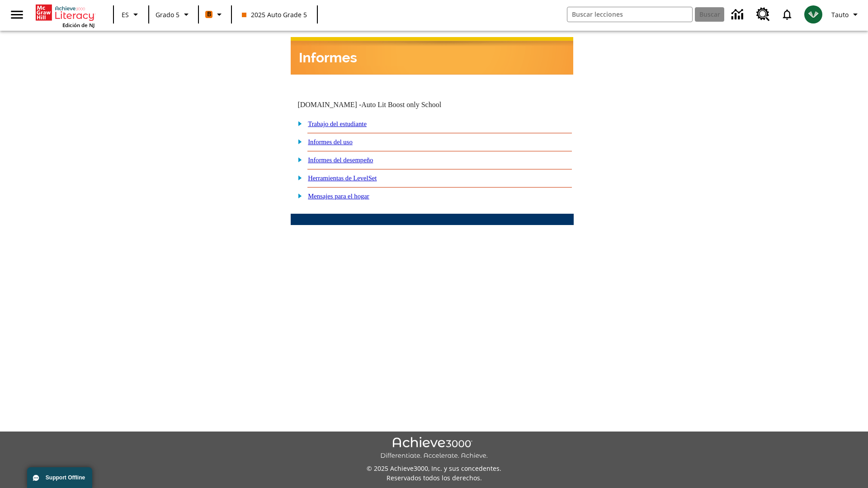 The image size is (868, 488). I want to click on button: Support Offline, so click(59, 478).